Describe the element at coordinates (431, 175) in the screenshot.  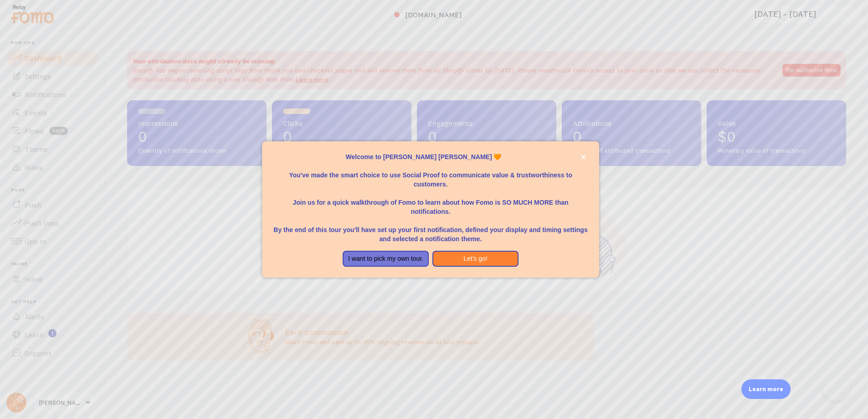
I see `p: You've made the smart choice to use Social Proof to communicate value & trustworthiness to custom...` at that location.